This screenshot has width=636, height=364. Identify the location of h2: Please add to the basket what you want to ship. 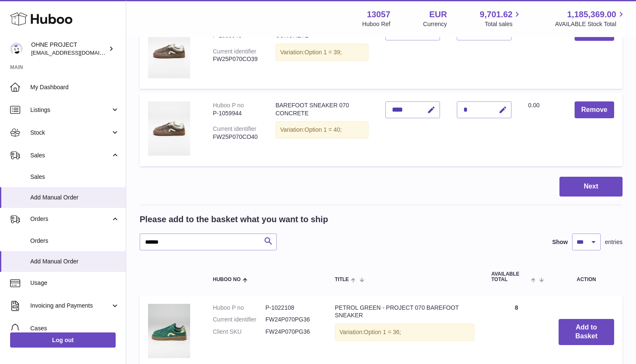
(234, 219).